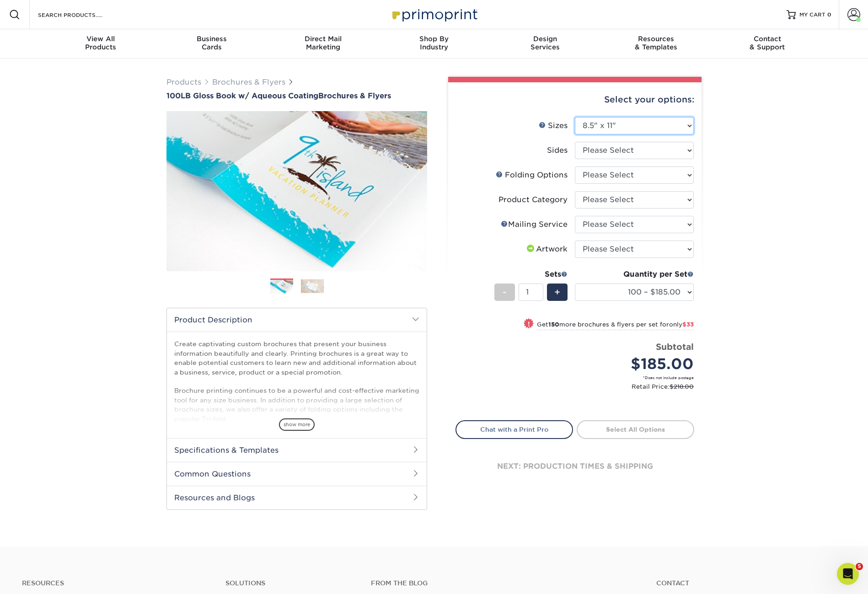  What do you see at coordinates (101, 43) in the screenshot?
I see `div: Products` at bounding box center [101, 43].